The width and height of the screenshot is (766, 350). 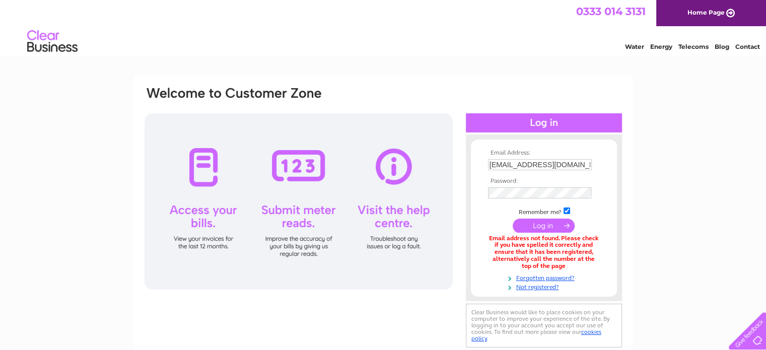 I want to click on a: Not registered?, so click(x=545, y=286).